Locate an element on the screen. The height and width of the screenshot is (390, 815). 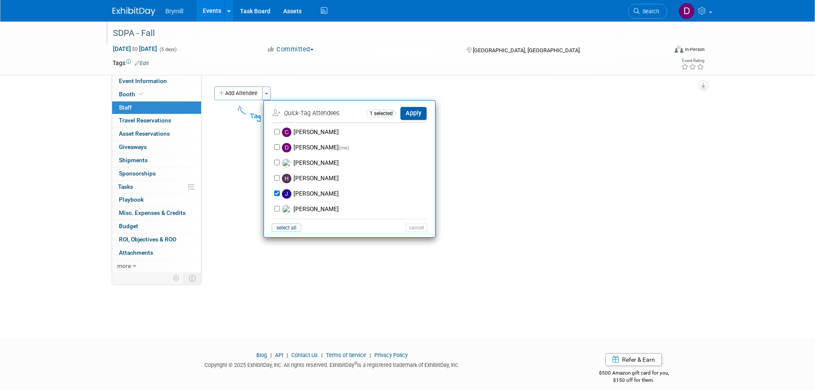
a: Playbook is located at coordinates (157, 200).